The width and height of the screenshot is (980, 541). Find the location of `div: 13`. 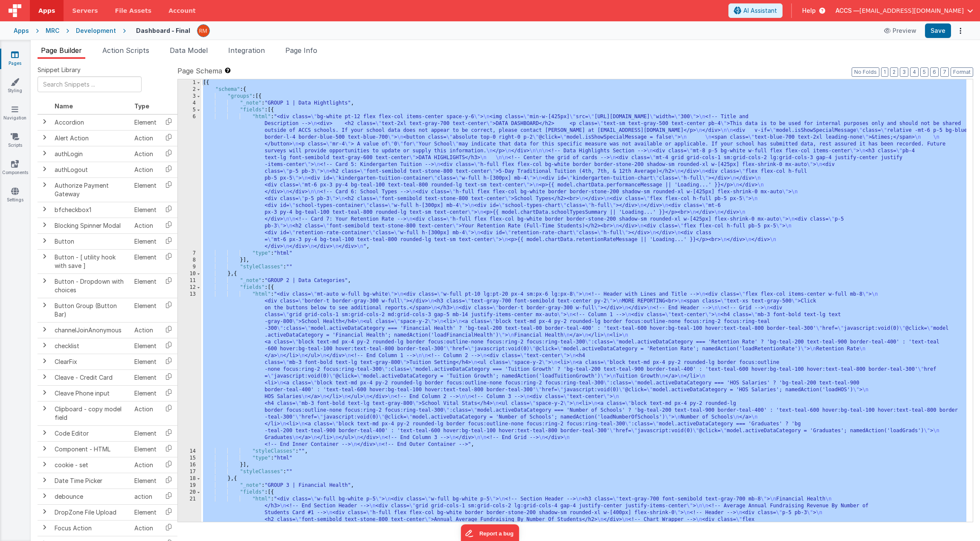

div: 13 is located at coordinates (189, 369).